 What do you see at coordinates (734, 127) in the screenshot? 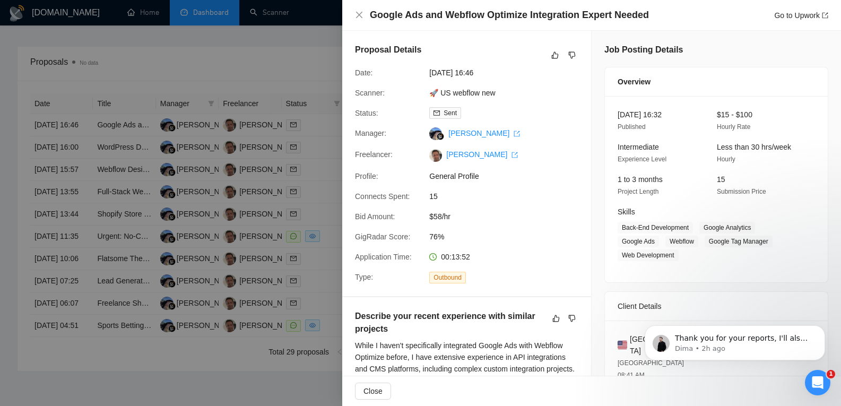
I see `span: Hourly Rate` at bounding box center [734, 127].